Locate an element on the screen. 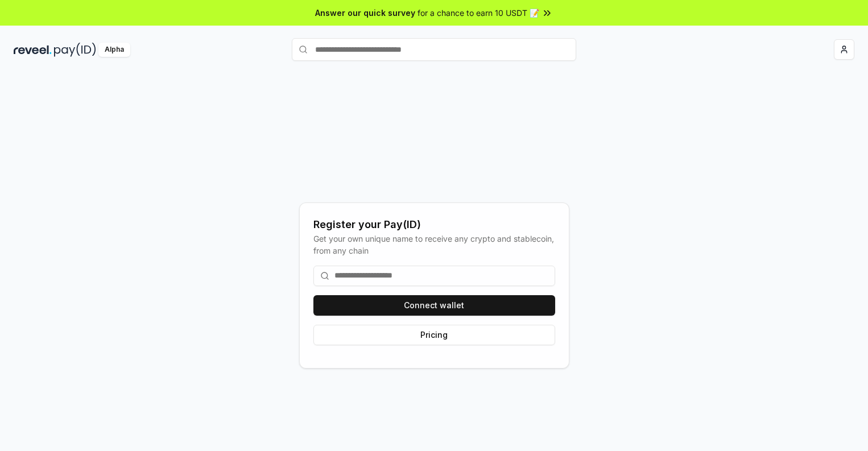 This screenshot has height=451, width=868. div: Get your own unique name to receive any crypto and stablecoin, from any chain is located at coordinates (434, 245).